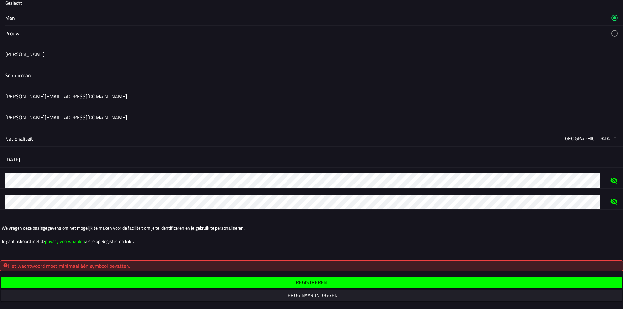  I want to click on input: Voornaam, so click(312, 54).